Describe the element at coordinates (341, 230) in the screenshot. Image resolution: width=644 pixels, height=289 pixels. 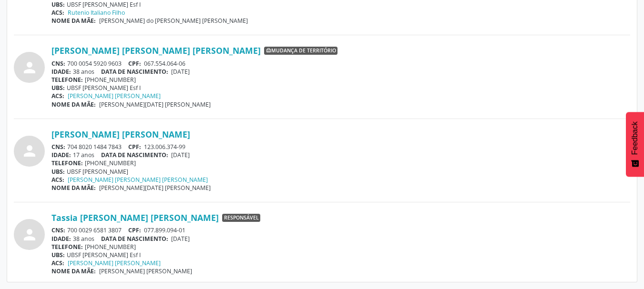
I see `div: 700 0029 6581 3807` at that location.